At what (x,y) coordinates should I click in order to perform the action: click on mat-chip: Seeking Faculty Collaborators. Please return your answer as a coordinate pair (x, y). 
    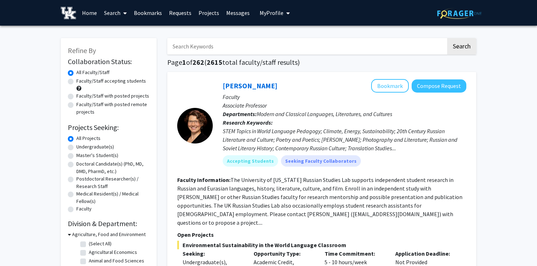
    Looking at the image, I should click on (321, 161).